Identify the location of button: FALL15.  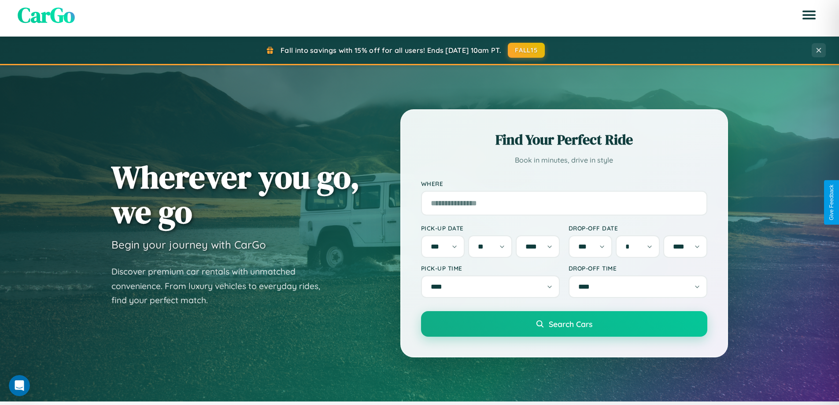
(527, 50).